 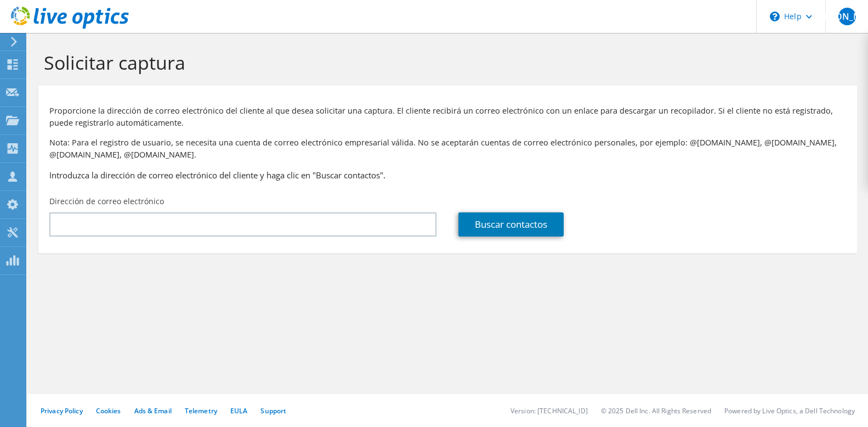 I want to click on li: Powered by Live Optics, a Dell Technology, so click(x=789, y=410).